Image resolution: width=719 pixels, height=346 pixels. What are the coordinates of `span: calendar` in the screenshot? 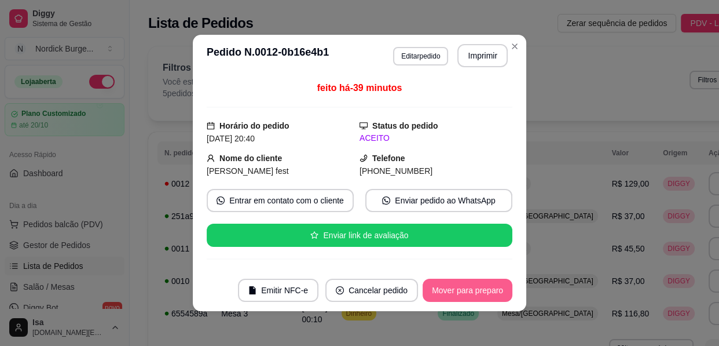 It's located at (211, 126).